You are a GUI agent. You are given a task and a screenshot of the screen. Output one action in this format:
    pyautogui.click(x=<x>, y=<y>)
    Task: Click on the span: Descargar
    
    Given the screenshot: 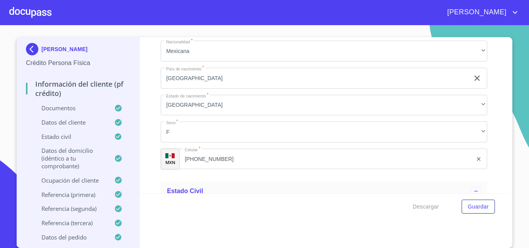 What is the action you would take?
    pyautogui.click(x=426, y=207)
    